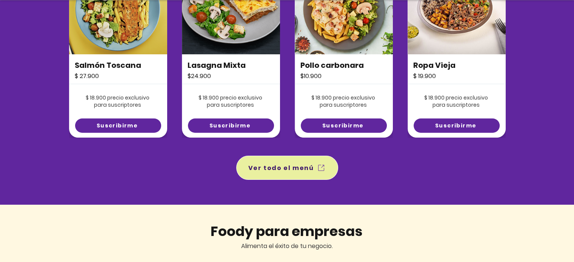 The height and width of the screenshot is (262, 574). Describe the element at coordinates (87, 76) in the screenshot. I see `span: $ 27.900` at that location.